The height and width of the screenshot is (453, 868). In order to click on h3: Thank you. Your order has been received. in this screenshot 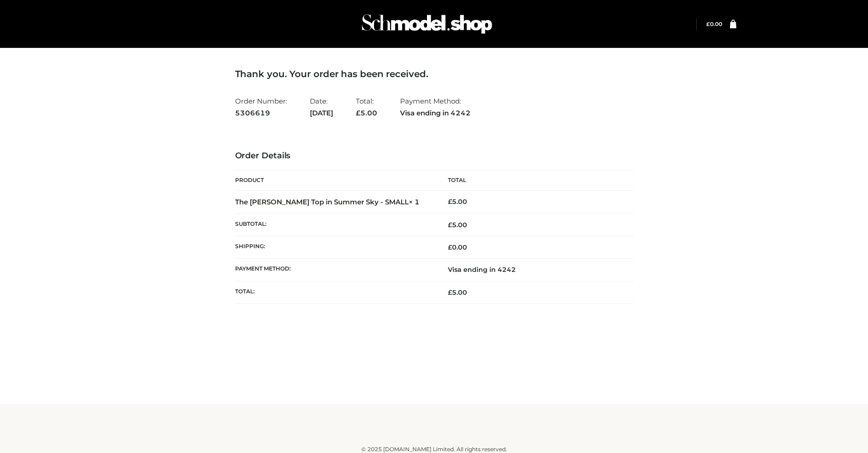, I will do `click(434, 74)`.